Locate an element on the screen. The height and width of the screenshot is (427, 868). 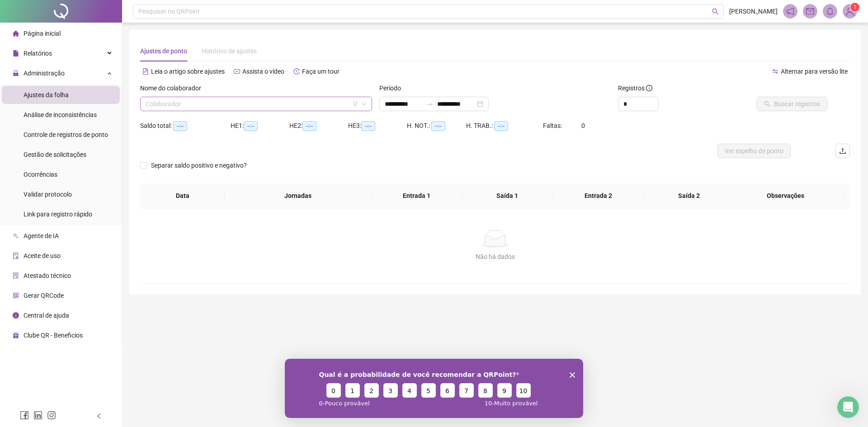
span: instagram is located at coordinates (52, 415).